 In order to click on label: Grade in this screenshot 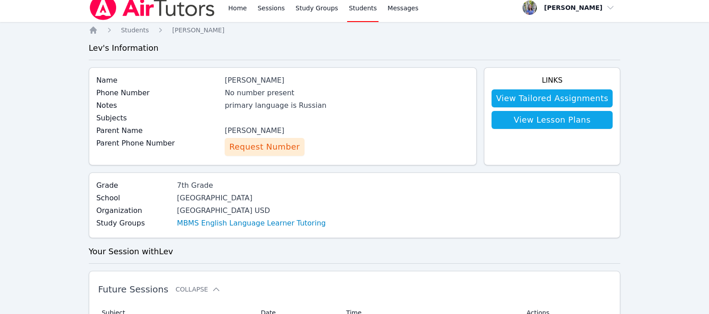, I will do `click(134, 185)`.